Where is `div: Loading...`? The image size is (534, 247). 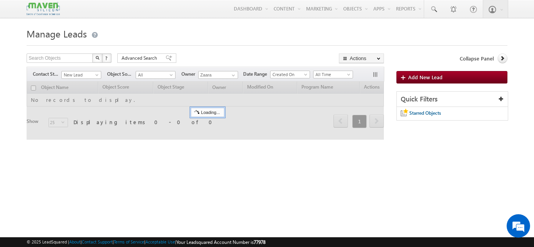
div: Loading... is located at coordinates (207, 113).